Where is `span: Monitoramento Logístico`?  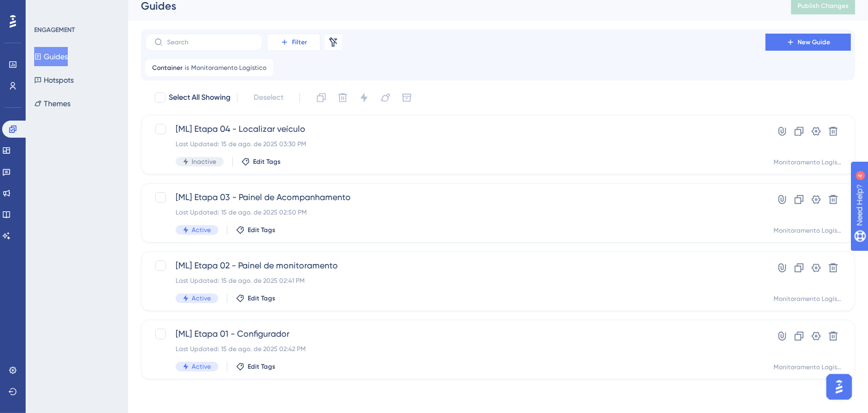 span: Monitoramento Logístico is located at coordinates (229, 68).